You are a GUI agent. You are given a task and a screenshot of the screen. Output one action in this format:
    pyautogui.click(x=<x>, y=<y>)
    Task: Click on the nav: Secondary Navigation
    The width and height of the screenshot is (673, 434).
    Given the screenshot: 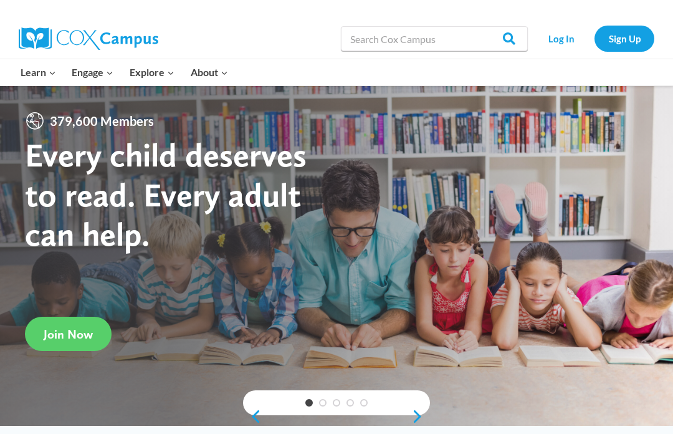 What is the action you would take?
    pyautogui.click(x=594, y=38)
    